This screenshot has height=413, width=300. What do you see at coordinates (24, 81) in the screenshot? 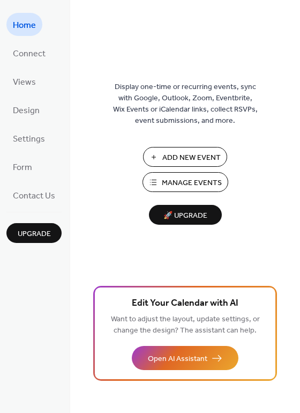
I see `a: Views` at bounding box center [24, 81].